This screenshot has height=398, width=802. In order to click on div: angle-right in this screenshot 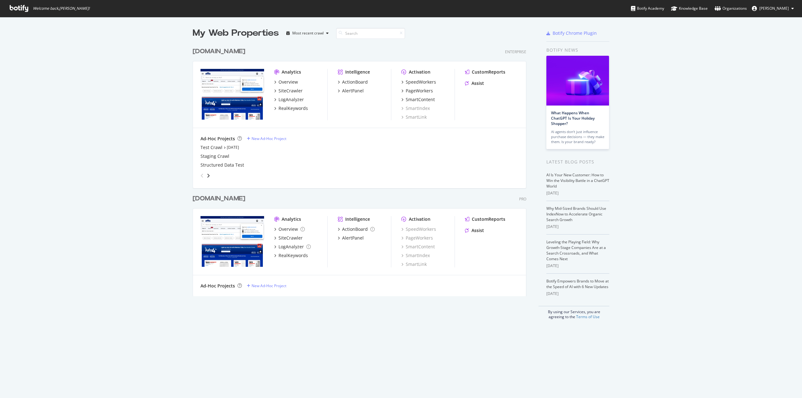, I will do `click(208, 176)`.